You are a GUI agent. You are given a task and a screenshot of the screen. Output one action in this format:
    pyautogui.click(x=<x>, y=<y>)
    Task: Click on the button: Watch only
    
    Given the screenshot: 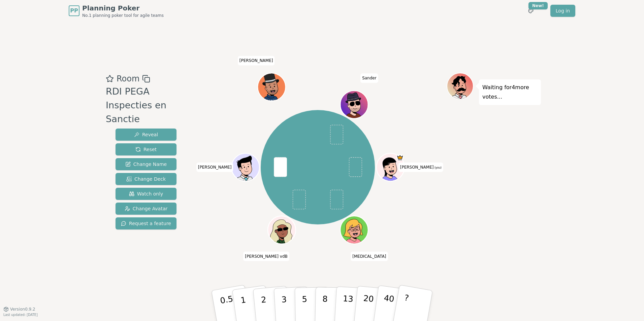 What is the action you would take?
    pyautogui.click(x=146, y=194)
    